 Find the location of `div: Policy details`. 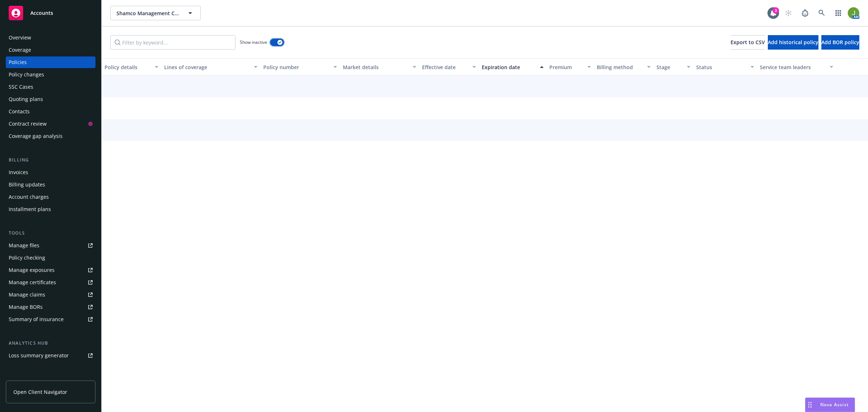

div: Policy details is located at coordinates (127, 67).